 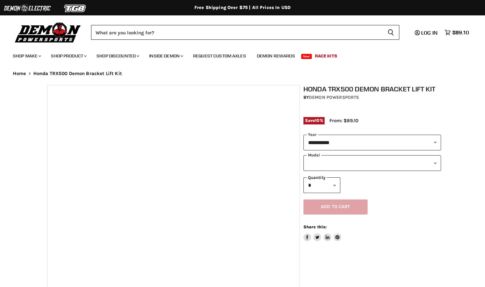 I want to click on a: Home, so click(x=20, y=73).